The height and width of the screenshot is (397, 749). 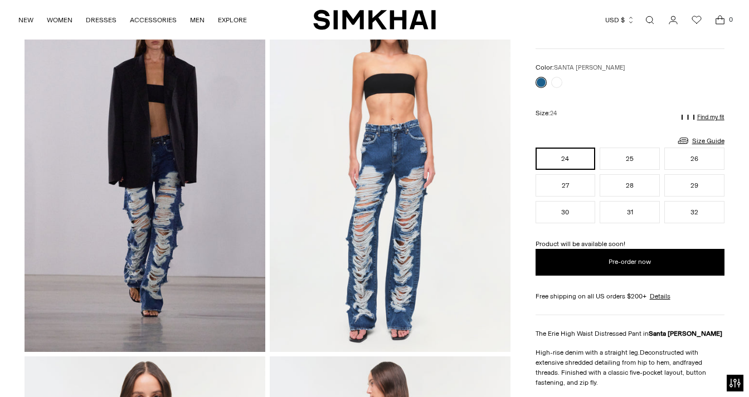 I want to click on a: NEW, so click(x=26, y=20).